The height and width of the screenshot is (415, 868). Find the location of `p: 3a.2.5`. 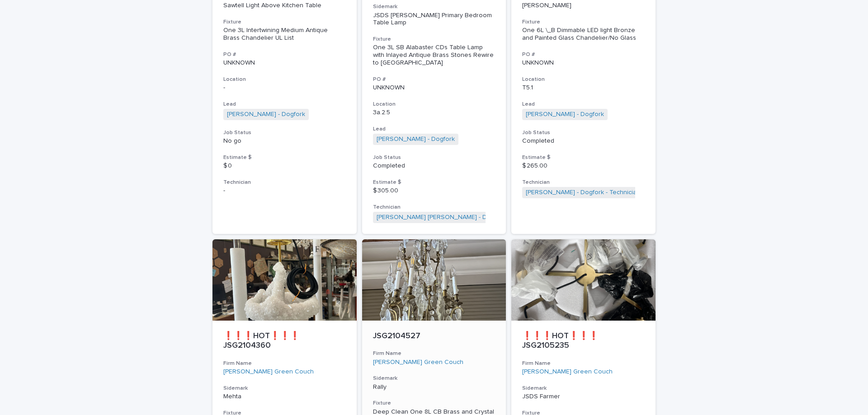

p: 3a.2.5 is located at coordinates (434, 113).